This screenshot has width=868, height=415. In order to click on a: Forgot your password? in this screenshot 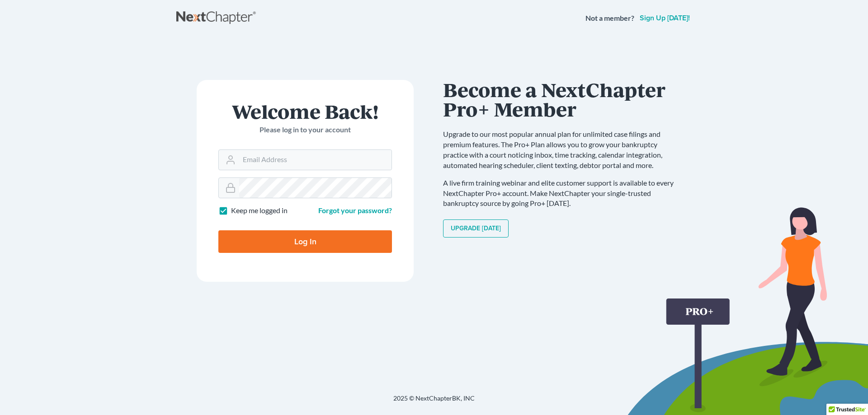, I will do `click(354, 210)`.